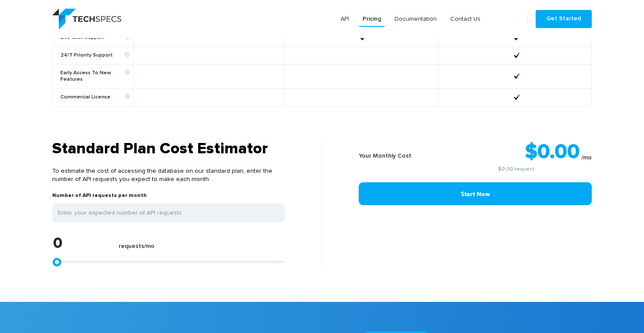  I want to click on a: $0.00, so click(506, 169).